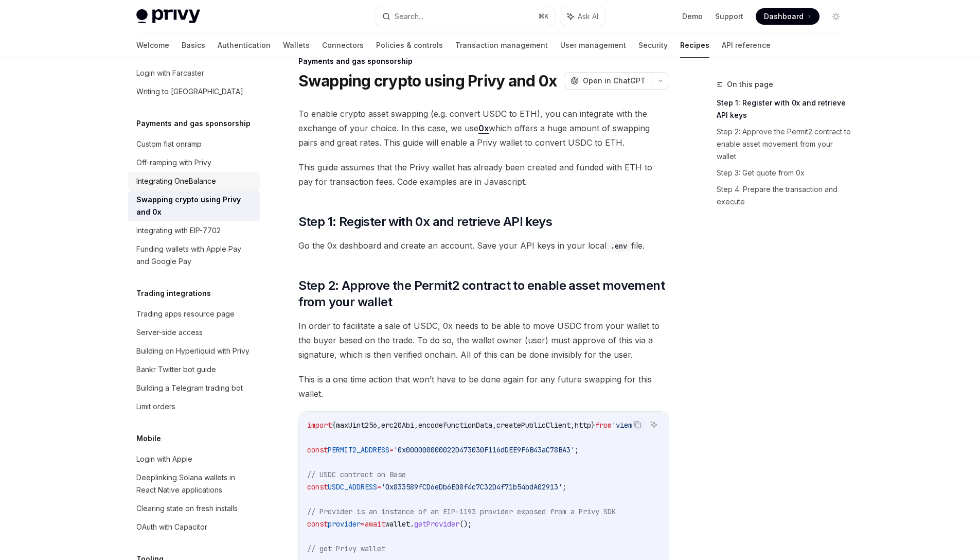 Image resolution: width=980 pixels, height=560 pixels. I want to click on button: Open in ChatGPT, so click(608, 80).